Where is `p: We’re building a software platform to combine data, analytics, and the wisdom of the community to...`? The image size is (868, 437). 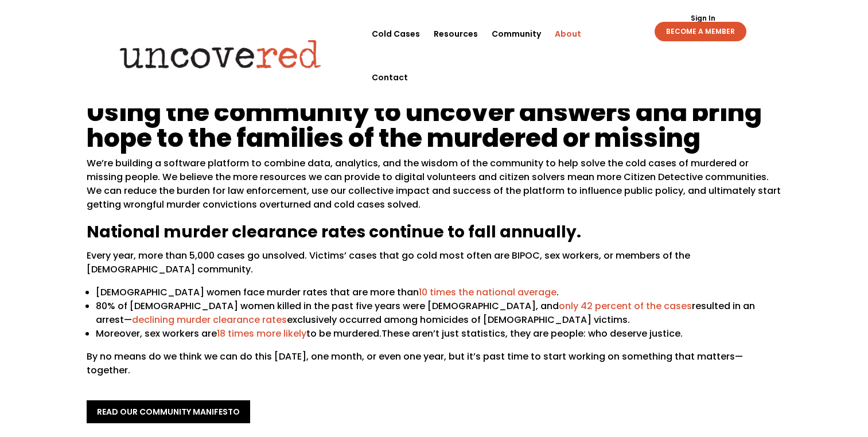
p: We’re building a software platform to combine data, analytics, and the wisdom of the community to... is located at coordinates (433, 189).